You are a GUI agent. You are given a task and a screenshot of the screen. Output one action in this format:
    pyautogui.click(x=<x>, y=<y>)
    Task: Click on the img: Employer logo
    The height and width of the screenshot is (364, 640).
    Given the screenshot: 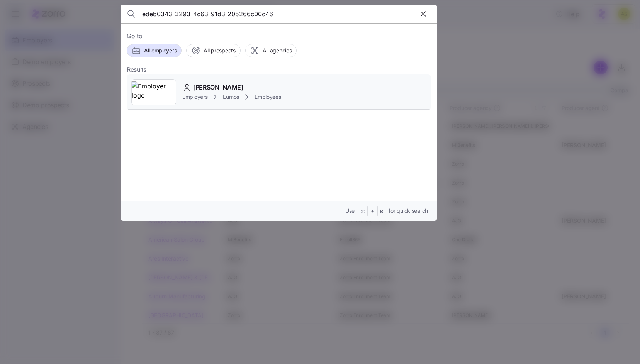 What is the action you would take?
    pyautogui.click(x=154, y=92)
    